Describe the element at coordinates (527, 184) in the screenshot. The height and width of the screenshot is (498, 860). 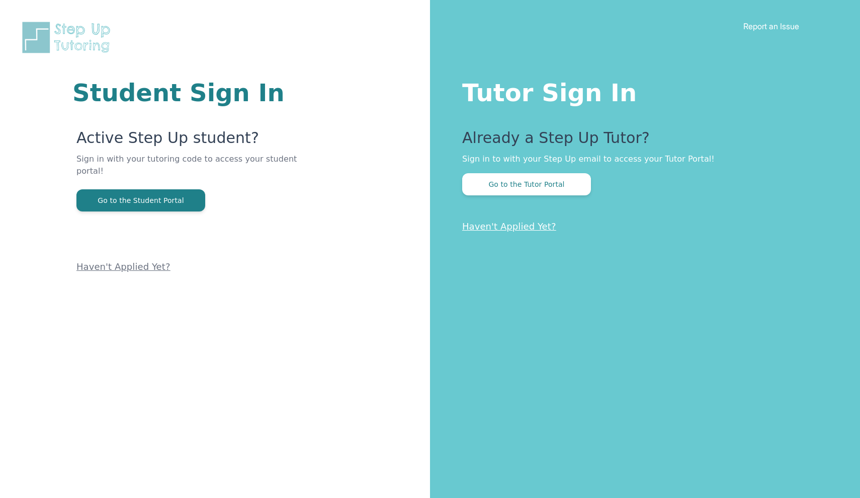
I see `a: Go to the Tutor Portal` at that location.